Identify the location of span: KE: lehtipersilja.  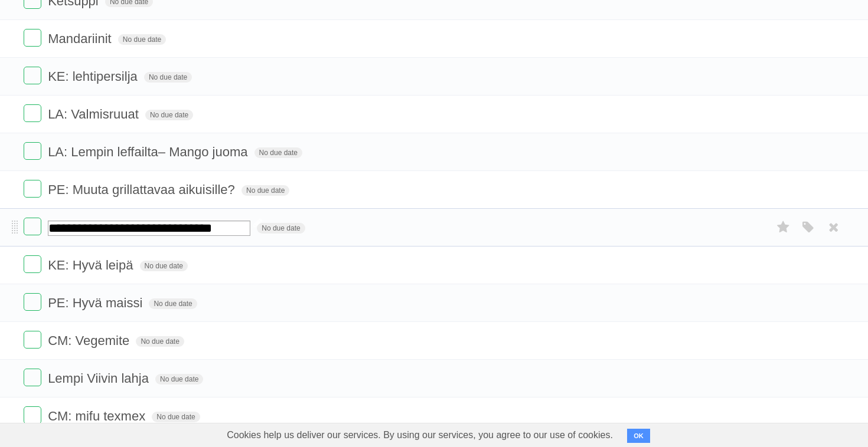
(94, 76).